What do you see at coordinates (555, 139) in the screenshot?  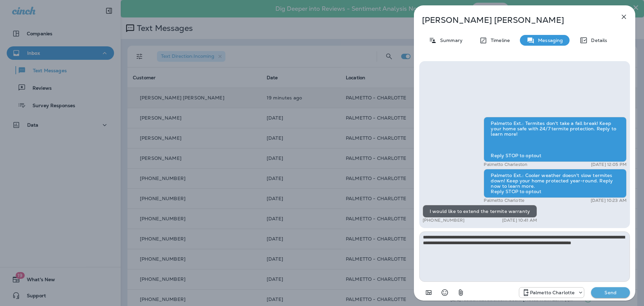 I see `div: Palmetto Ext.: Termites don't take a fall break! Keep your home safe with 24/7 termite protection...` at bounding box center [555, 139].